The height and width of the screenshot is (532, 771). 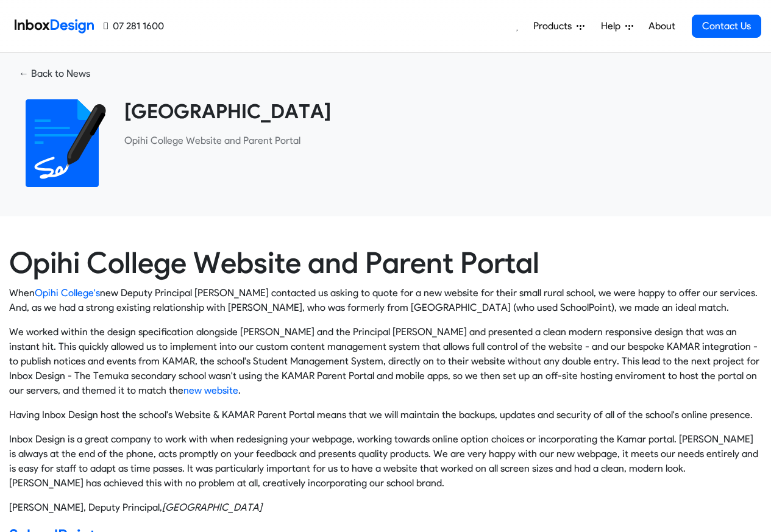 What do you see at coordinates (385, 461) in the screenshot?
I see `p: Inbox Design is a great company to work with when redesigning your webpage, working towards onlin...` at bounding box center [385, 461].